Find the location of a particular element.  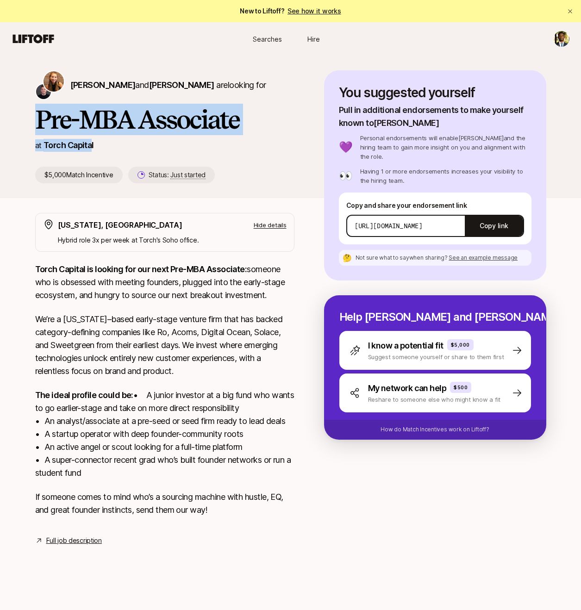

img: Katie Reiner is located at coordinates (54, 82).